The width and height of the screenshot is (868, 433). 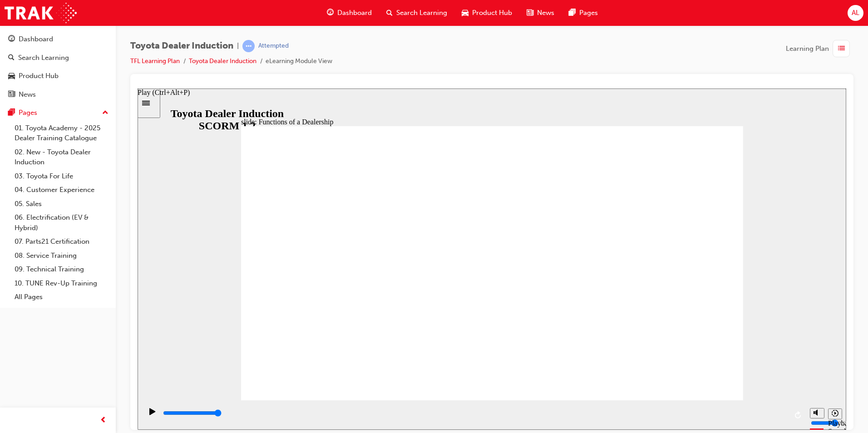 I want to click on li: eLearning Module View, so click(x=299, y=62).